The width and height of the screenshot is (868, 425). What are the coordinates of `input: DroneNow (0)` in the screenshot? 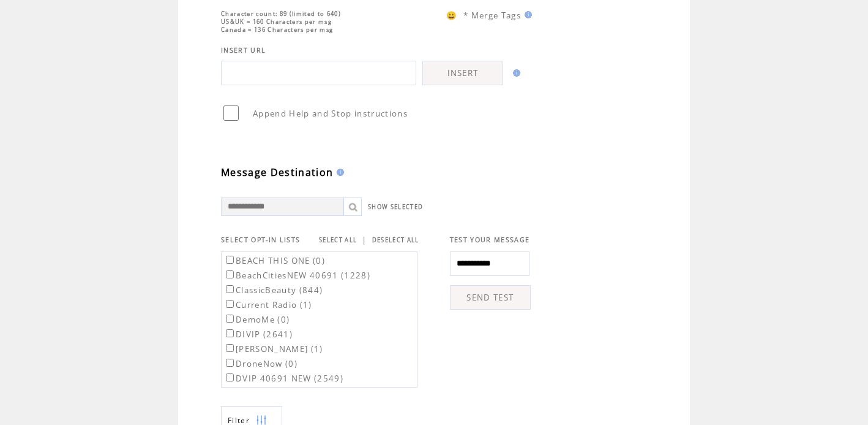 It's located at (229, 362).